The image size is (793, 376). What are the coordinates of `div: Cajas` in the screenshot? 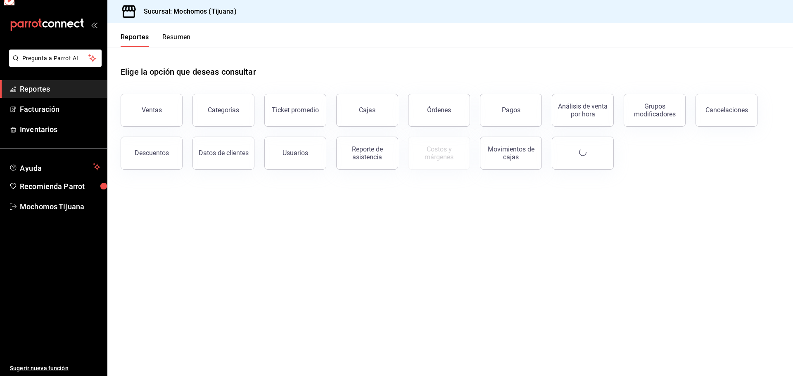 It's located at (367, 110).